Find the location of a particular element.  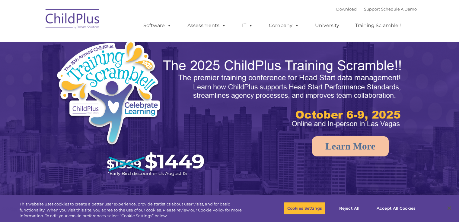

a: Company is located at coordinates (284, 26).